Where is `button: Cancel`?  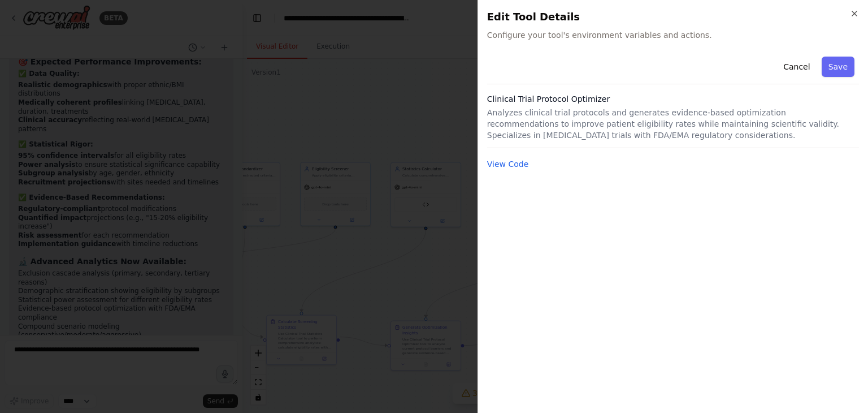 button: Cancel is located at coordinates (796, 67).